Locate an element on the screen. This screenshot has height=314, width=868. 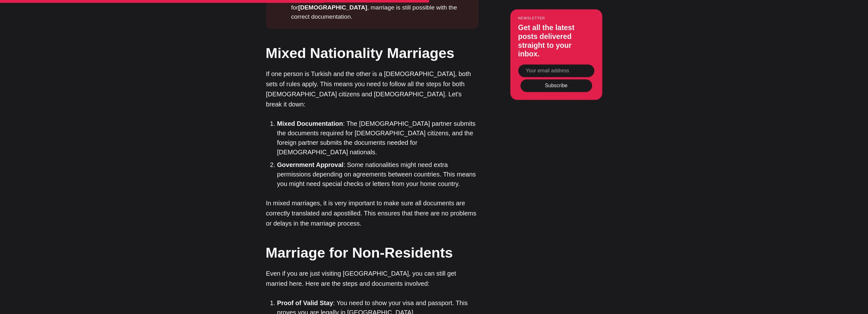
small: Newsletter is located at coordinates (556, 18).